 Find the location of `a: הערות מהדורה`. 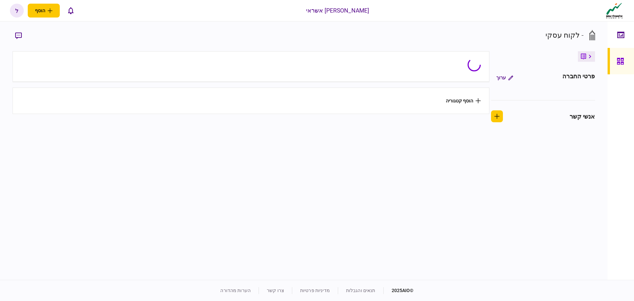

a: הערות מהדורה is located at coordinates (235, 290).